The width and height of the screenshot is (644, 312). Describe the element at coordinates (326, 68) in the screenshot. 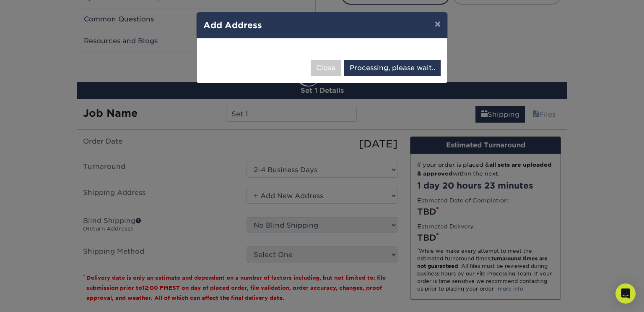

I see `button: Close` at that location.